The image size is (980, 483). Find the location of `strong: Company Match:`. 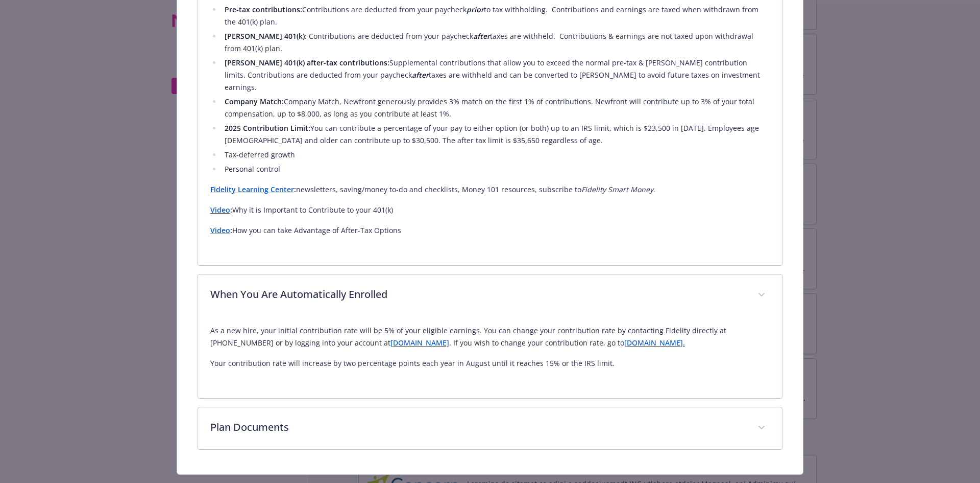

strong: Company Match: is located at coordinates (254, 101).